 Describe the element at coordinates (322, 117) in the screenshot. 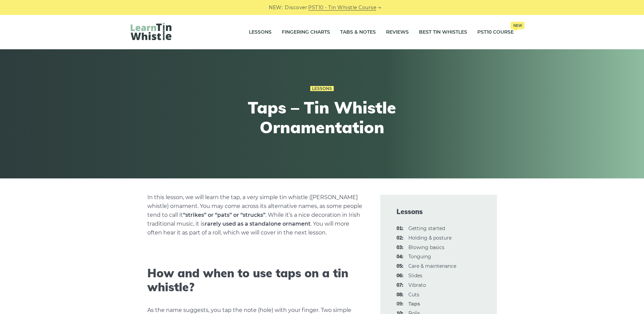

I see `h1: Taps – Tin Whistle Ornamentation` at that location.